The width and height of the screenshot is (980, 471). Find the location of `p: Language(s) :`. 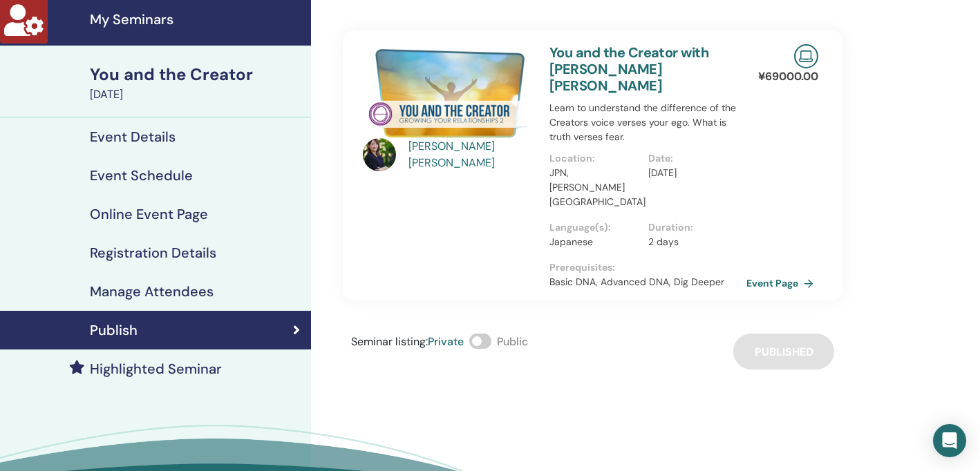

p: Language(s) : is located at coordinates (595, 228).